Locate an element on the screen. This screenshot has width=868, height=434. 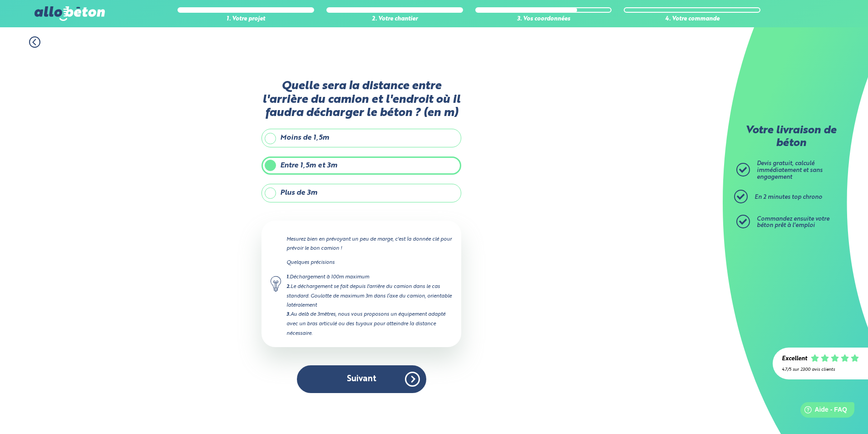
div: 4. Votre commande is located at coordinates (692, 19).